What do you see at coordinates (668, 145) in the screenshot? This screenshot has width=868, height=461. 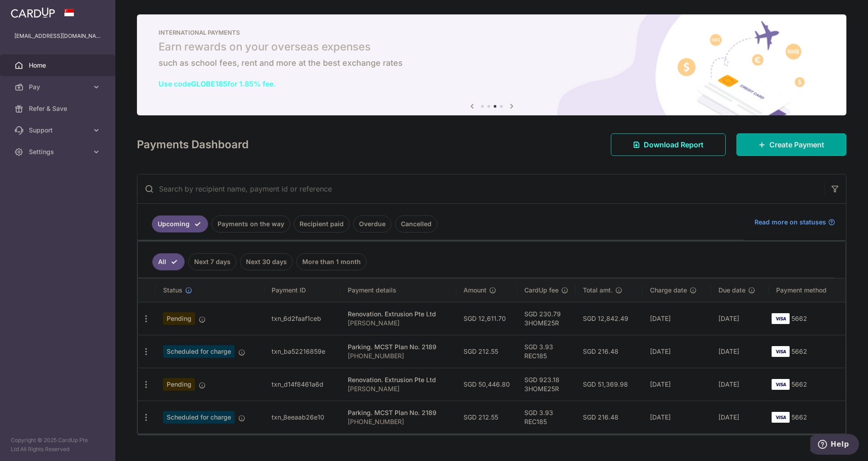 I see `a: Download Report` at bounding box center [668, 145].